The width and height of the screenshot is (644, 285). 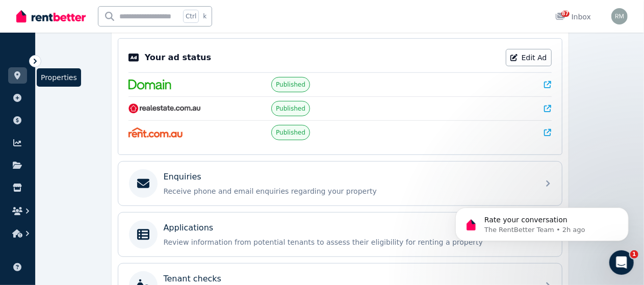 What do you see at coordinates (31, 39) in the screenshot?
I see `img: Profile image for The RentBetter Team` at bounding box center [31, 39].